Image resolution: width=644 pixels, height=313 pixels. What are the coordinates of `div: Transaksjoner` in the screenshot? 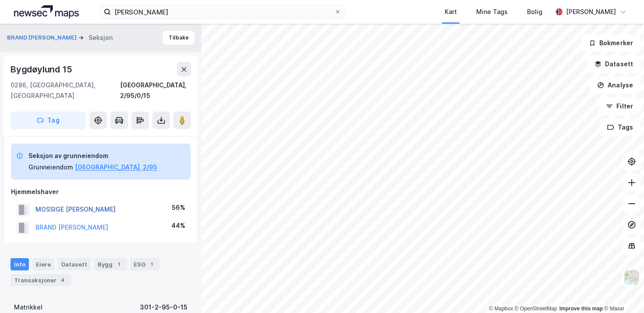 It's located at (41, 280).